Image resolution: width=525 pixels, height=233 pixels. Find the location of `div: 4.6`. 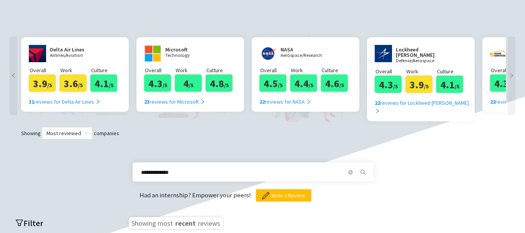

div: 4.6 is located at coordinates (335, 83).